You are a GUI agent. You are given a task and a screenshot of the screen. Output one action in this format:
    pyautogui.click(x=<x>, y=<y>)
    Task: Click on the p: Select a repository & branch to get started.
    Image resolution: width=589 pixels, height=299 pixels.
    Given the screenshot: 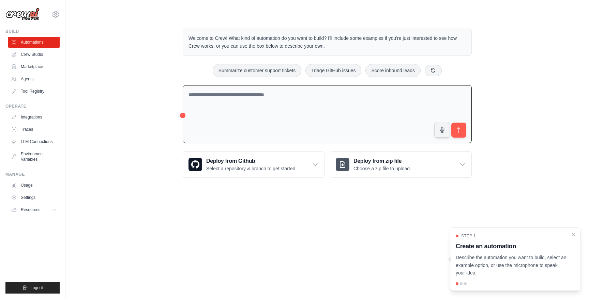 What is the action you would take?
    pyautogui.click(x=251, y=169)
    